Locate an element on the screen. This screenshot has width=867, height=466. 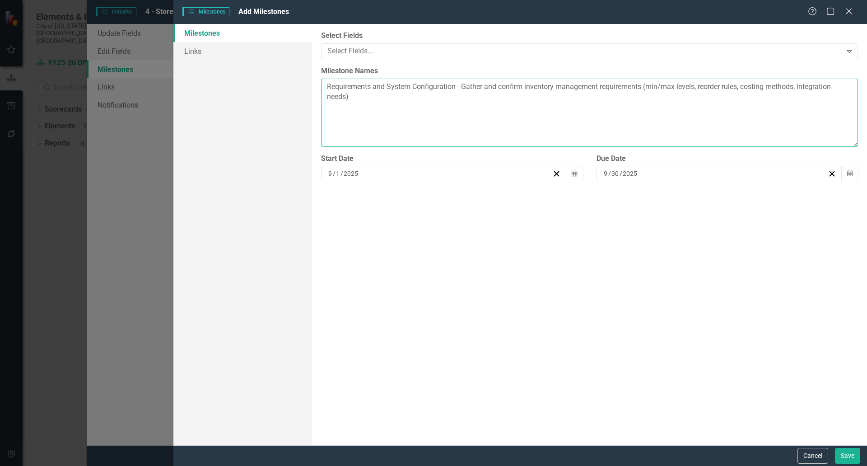
button: Cancel is located at coordinates (813, 455).